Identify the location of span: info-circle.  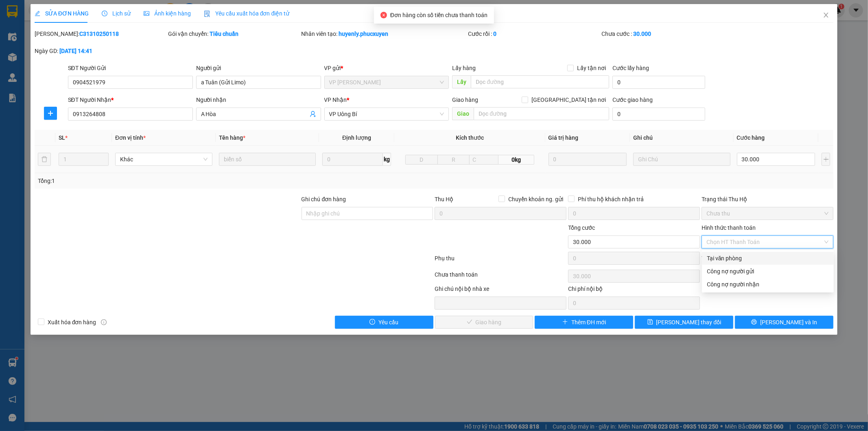
(104, 322).